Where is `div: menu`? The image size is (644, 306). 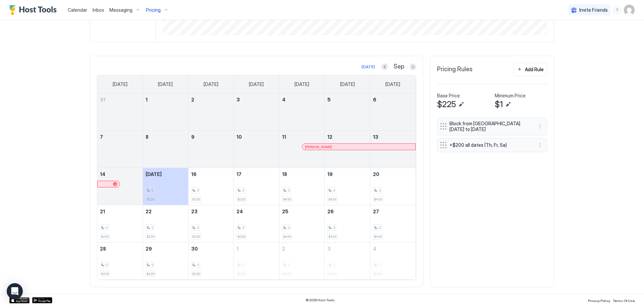 div: menu is located at coordinates (540, 145).